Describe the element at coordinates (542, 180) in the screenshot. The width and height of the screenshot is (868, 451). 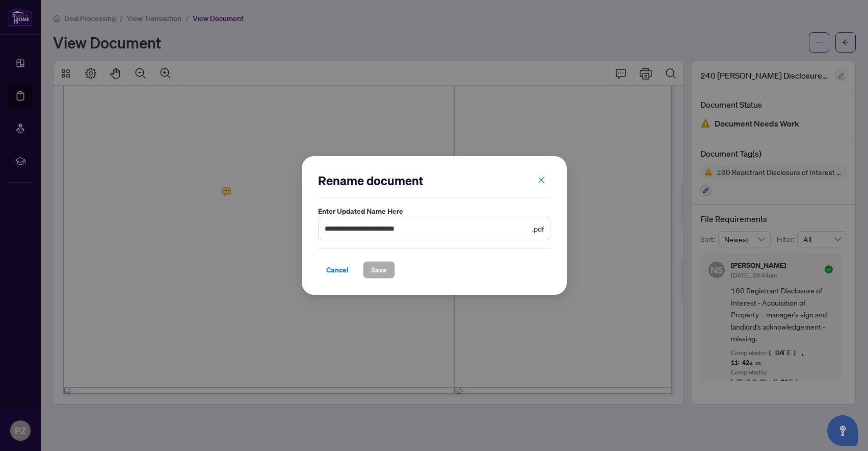
I see `span: close` at that location.